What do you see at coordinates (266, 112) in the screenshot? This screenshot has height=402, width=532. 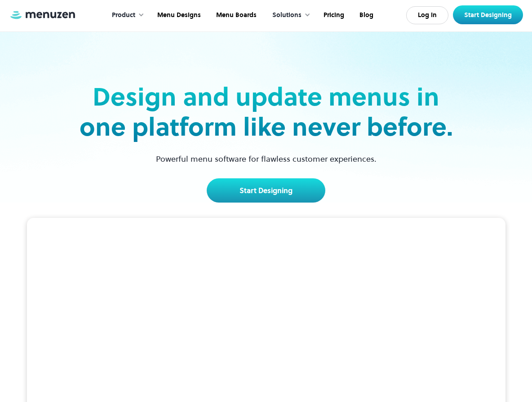 I see `h2: Design and update menus in one platform like never before.` at bounding box center [266, 112].